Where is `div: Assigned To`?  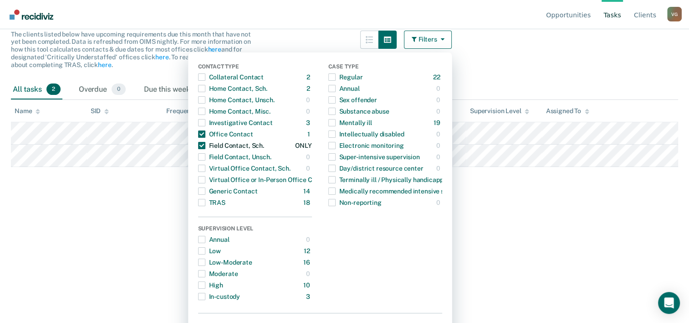 div: Assigned To is located at coordinates (567, 111).